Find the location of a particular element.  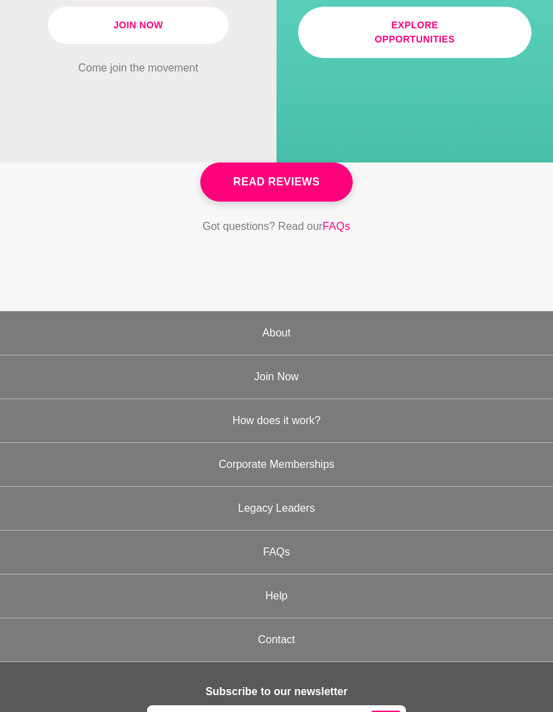

p: Come join the movement is located at coordinates (138, 69).